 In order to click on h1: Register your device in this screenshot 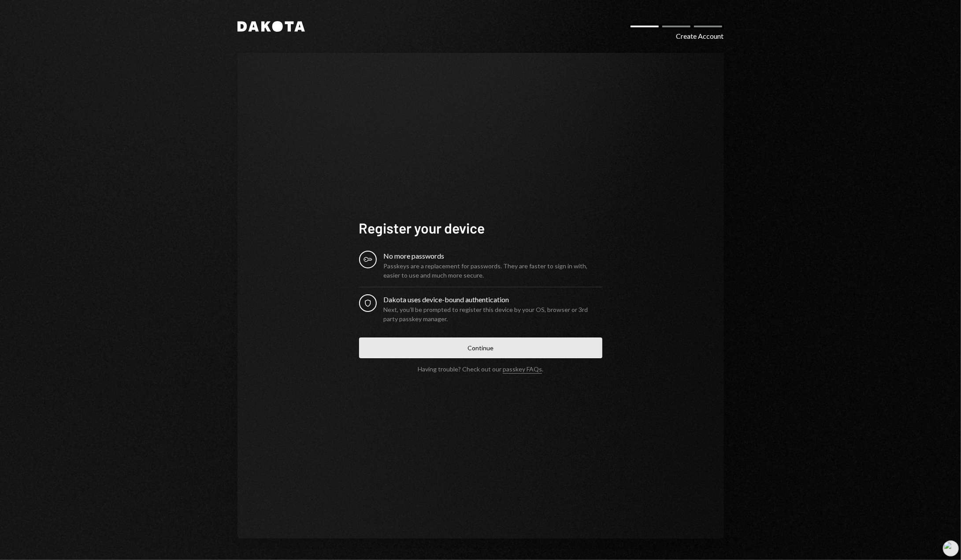, I will do `click(480, 228)`.